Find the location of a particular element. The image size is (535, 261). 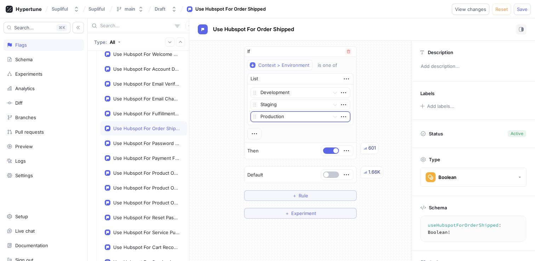

div: K is located at coordinates (62, 28).